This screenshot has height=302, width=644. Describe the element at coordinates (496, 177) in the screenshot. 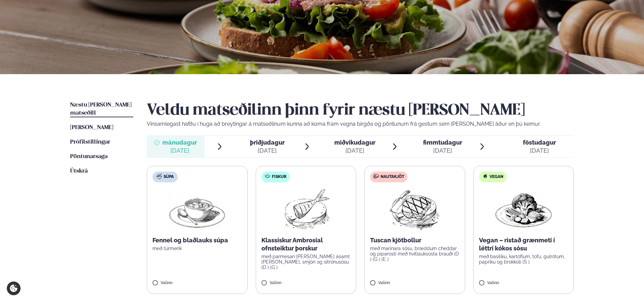

I see `span: Vegan` at that location.